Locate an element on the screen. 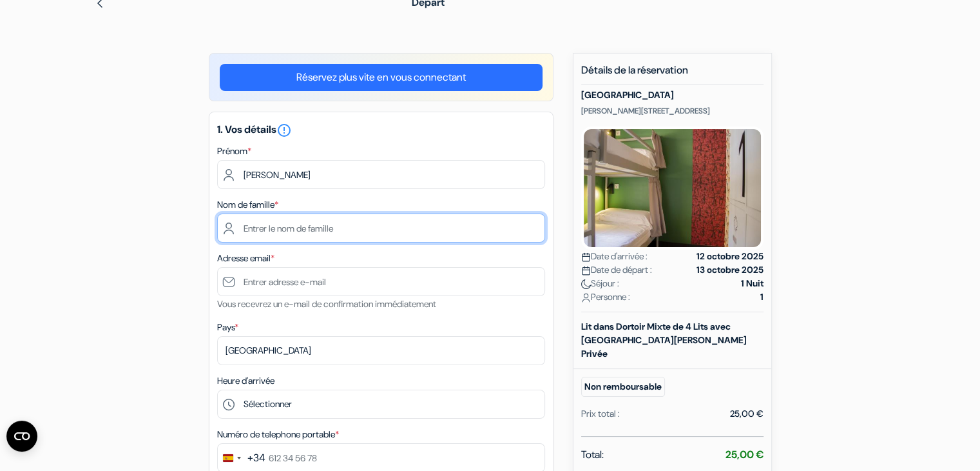 This screenshot has width=980, height=471. a: error_outline is located at coordinates (285, 129).